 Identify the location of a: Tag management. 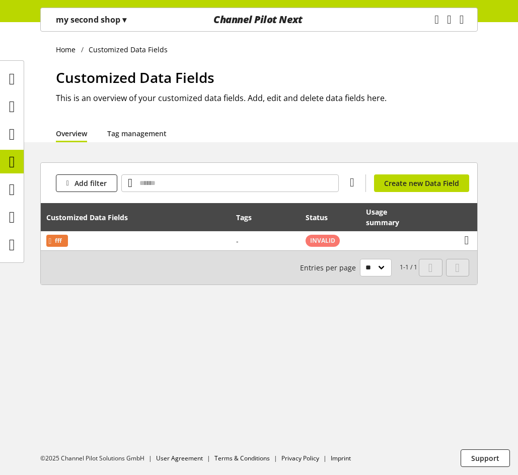
(137, 133).